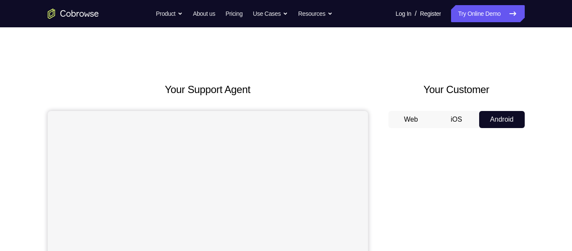 This screenshot has width=572, height=251. What do you see at coordinates (430, 14) in the screenshot?
I see `a: Register` at bounding box center [430, 14].